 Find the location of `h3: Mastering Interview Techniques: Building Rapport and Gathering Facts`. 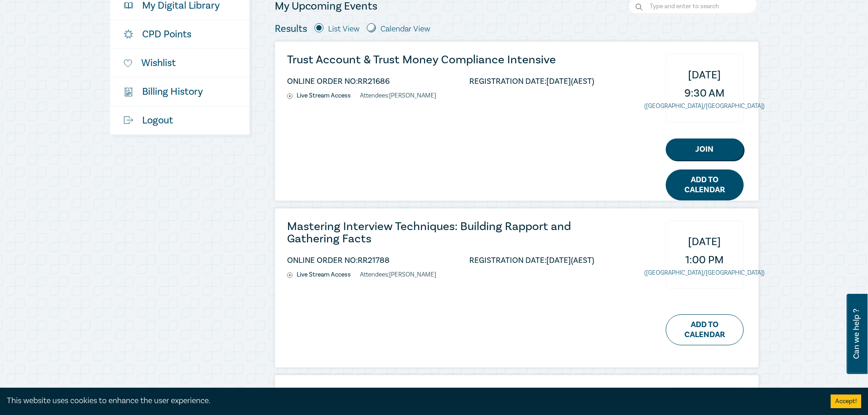

h3: Mastering Interview Techniques: Building Rapport and Gathering Facts is located at coordinates (441, 233).